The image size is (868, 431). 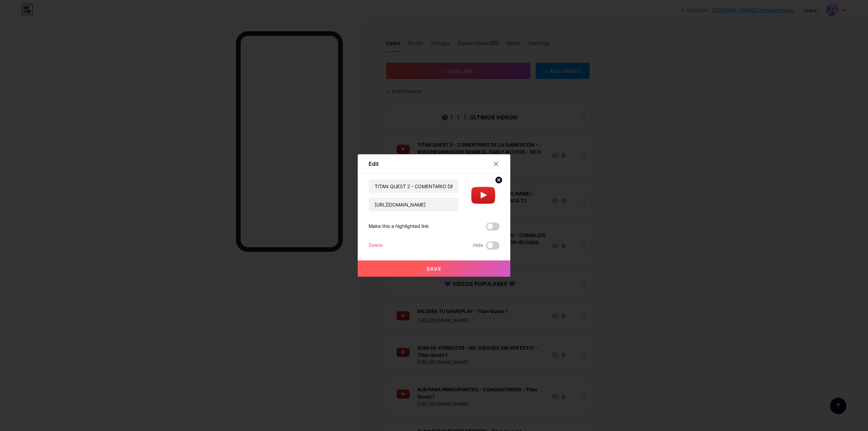 I want to click on img: link_thumbnail, so click(x=483, y=195).